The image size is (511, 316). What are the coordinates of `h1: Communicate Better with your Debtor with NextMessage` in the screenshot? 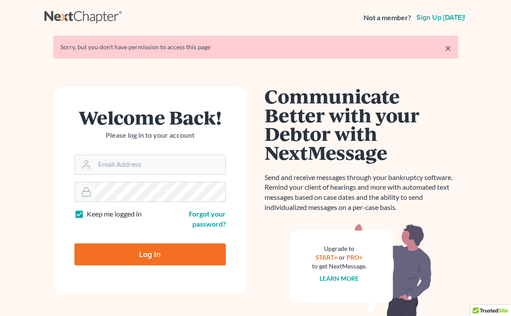 It's located at (361, 124).